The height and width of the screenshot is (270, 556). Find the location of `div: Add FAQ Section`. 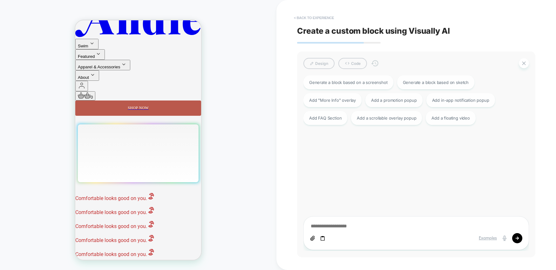

div: Add FAQ Section is located at coordinates (325, 118).